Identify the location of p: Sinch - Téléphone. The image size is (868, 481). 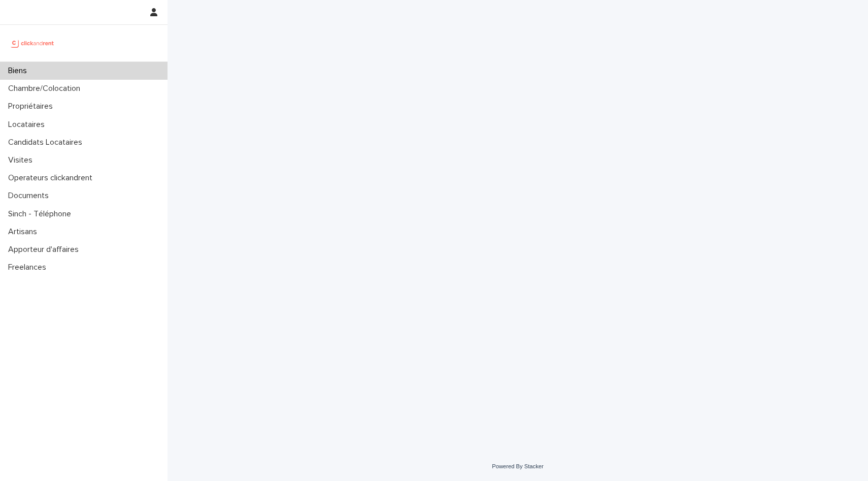
(42, 214).